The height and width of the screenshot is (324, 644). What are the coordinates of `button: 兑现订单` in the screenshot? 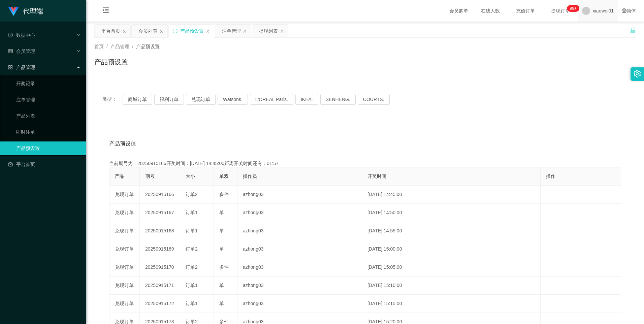 It's located at (200, 99).